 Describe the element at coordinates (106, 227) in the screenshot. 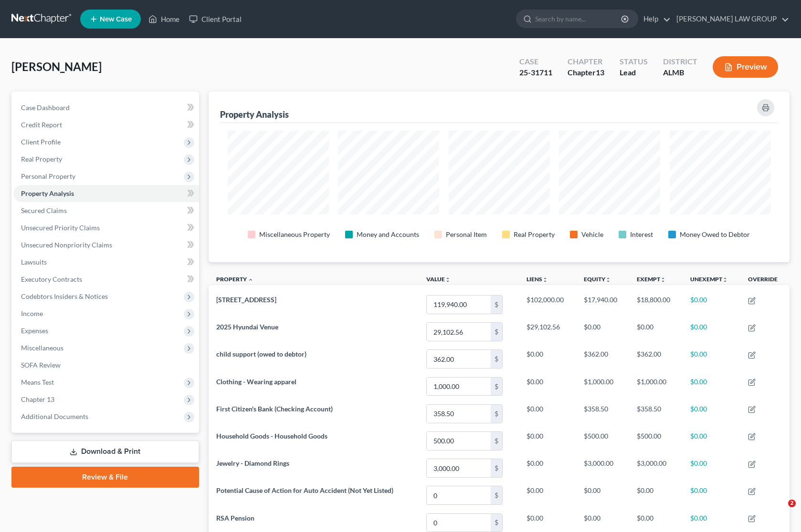

I see `a: Unsecured Priority Claims` at that location.